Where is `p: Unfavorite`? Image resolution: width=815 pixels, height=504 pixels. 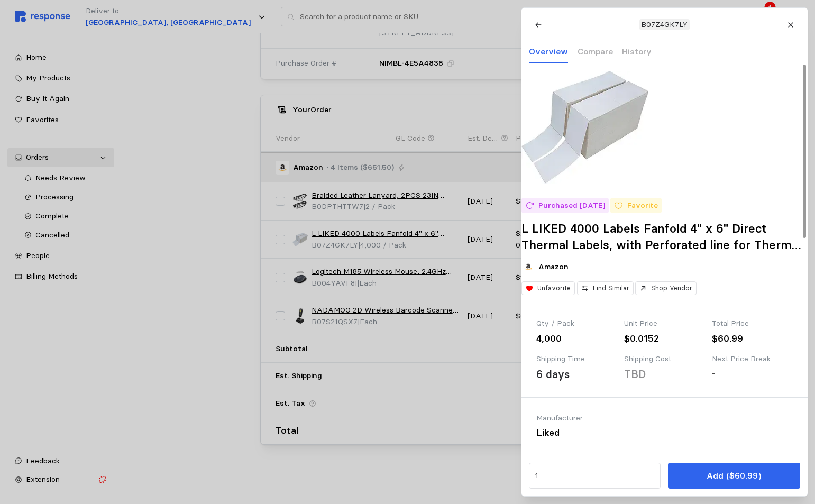
p: Unfavorite is located at coordinates (554, 288).